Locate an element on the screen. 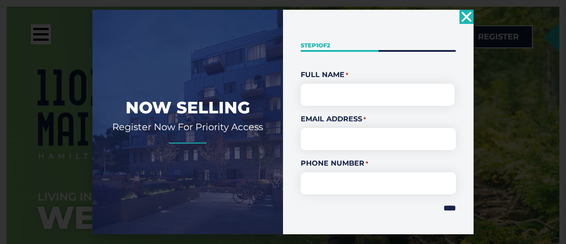 This screenshot has height=244, width=566. label: Email Address is located at coordinates (378, 119).